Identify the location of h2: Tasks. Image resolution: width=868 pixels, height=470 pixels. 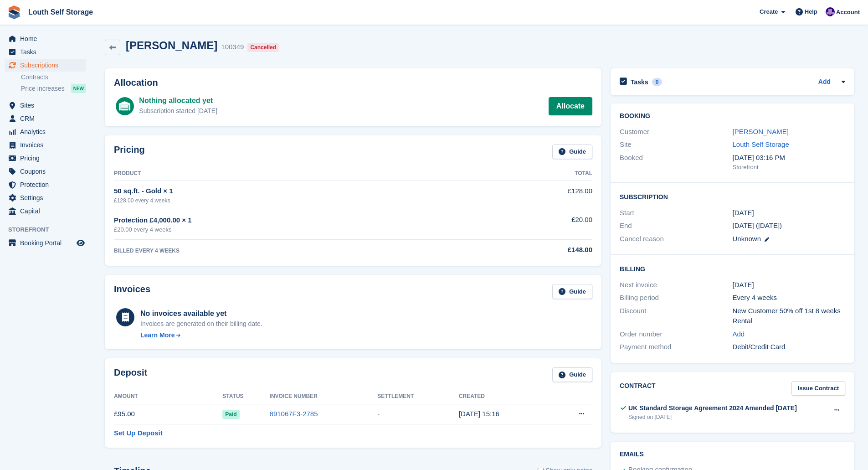
(639, 82).